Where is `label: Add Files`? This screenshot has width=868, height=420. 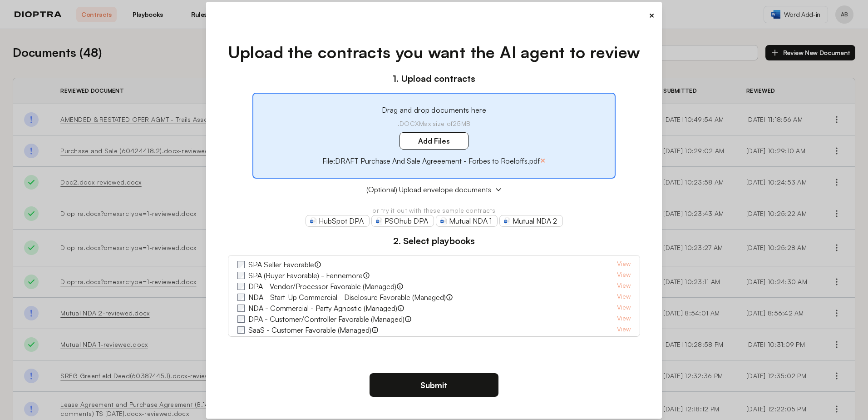 label: Add Files is located at coordinates (434, 141).